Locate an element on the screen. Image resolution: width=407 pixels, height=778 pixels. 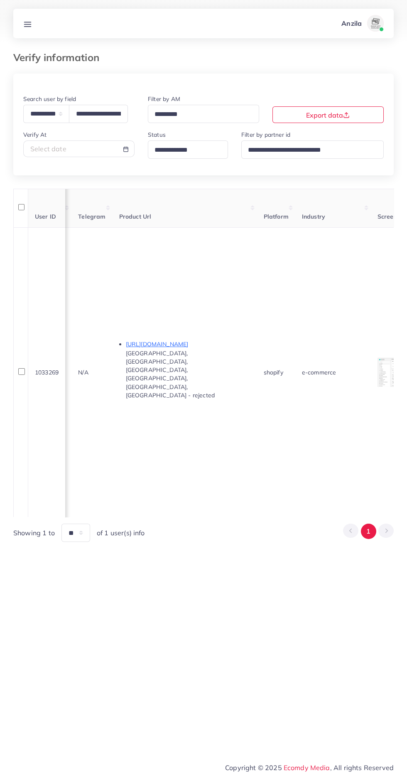
span: 1033269 is located at coordinates (47, 372).